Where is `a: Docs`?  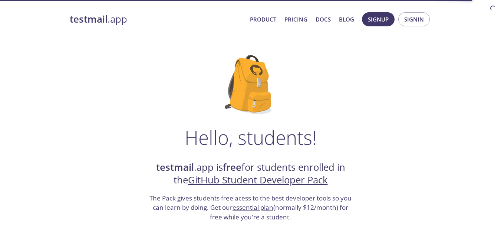
a: Docs is located at coordinates (323, 19).